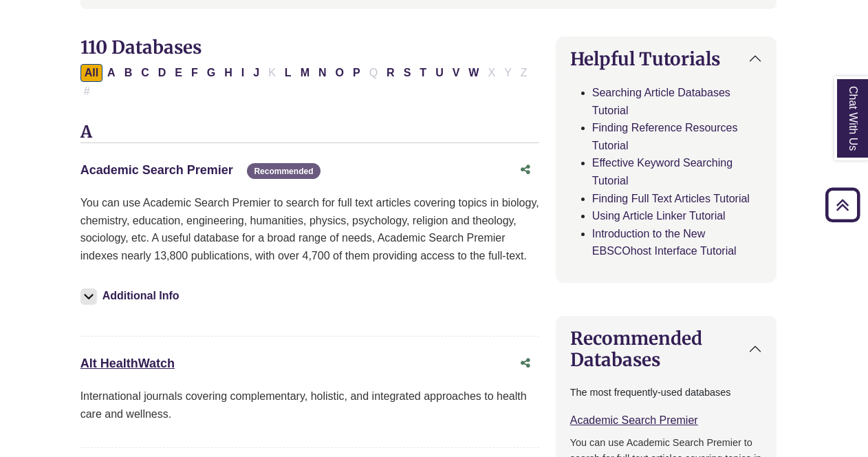 This screenshot has width=868, height=457. What do you see at coordinates (667, 349) in the screenshot?
I see `button: Recommended Databases` at bounding box center [667, 349].